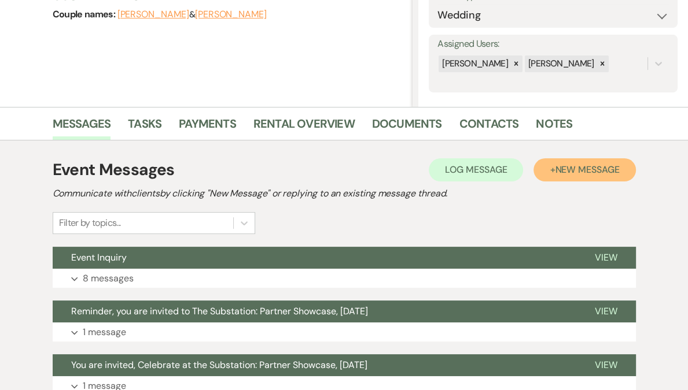  I want to click on button: Event Inquiry, so click(314, 258).